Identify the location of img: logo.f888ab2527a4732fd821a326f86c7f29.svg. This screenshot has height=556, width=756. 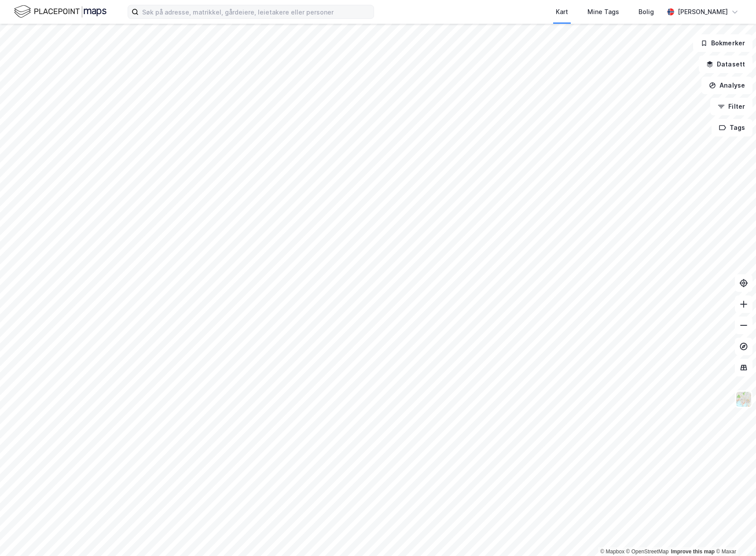
(60, 11).